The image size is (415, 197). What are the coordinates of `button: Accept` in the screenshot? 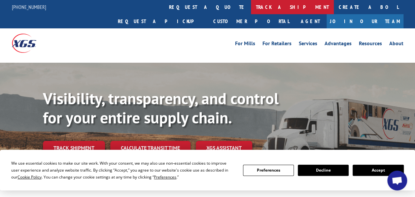 It's located at (378, 170).